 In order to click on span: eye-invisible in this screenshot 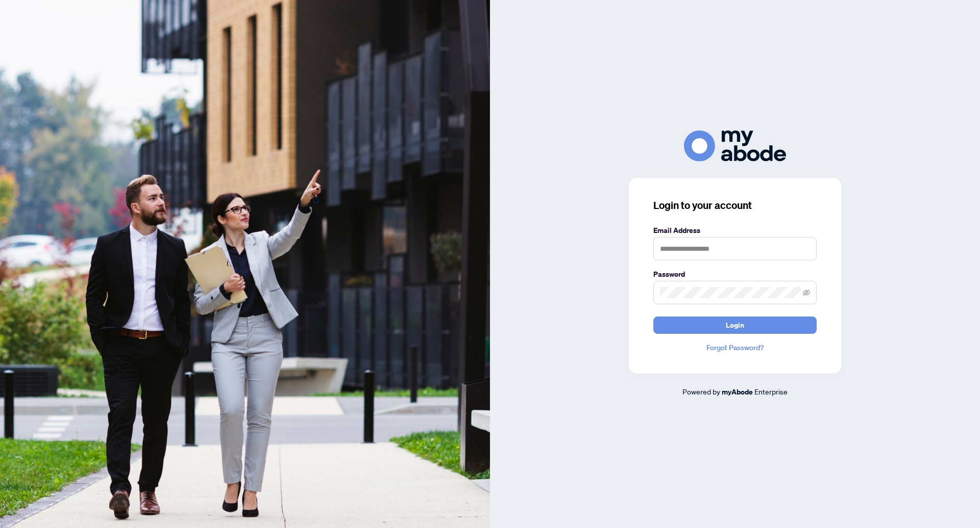, I will do `click(807, 293)`.